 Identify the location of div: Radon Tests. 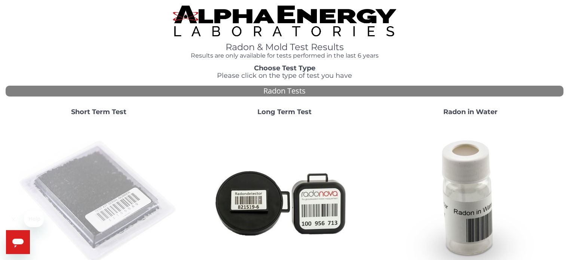
(284, 91).